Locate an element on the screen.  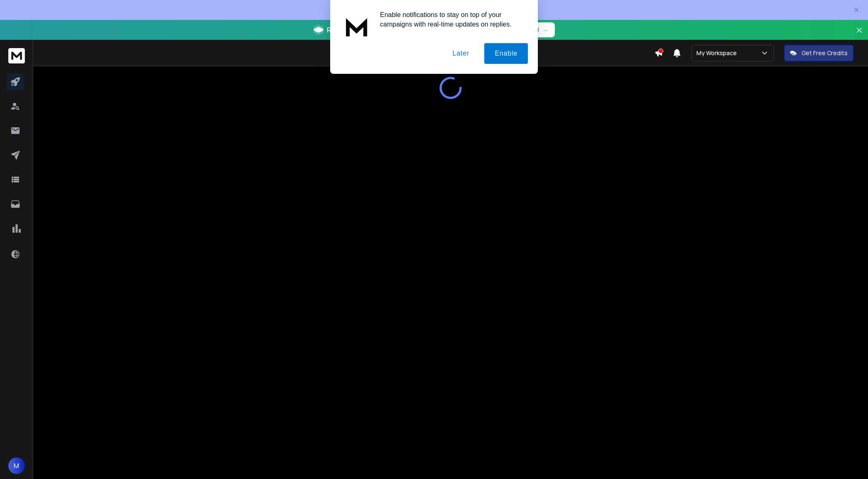
div: Enable notifications to stay on top of your campaigns with real-time updates on replies. is located at coordinates (451, 19).